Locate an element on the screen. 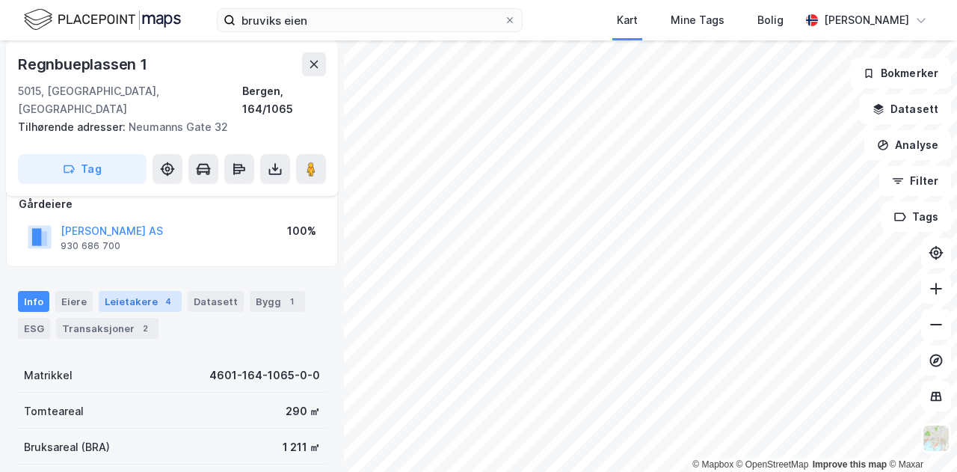  div: Mine Tags is located at coordinates (698, 20).